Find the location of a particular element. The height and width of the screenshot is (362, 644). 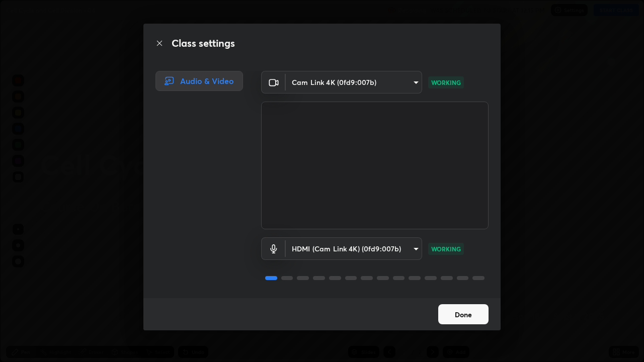

h2: Class settings is located at coordinates (203, 43).